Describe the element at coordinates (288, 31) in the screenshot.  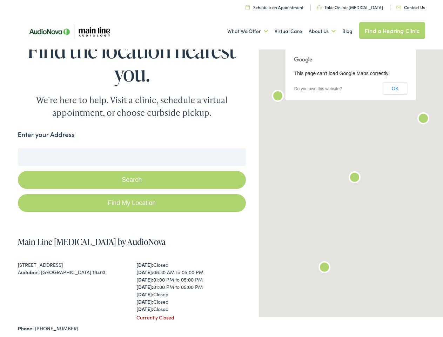
I see `a: Virtual Care` at that location.